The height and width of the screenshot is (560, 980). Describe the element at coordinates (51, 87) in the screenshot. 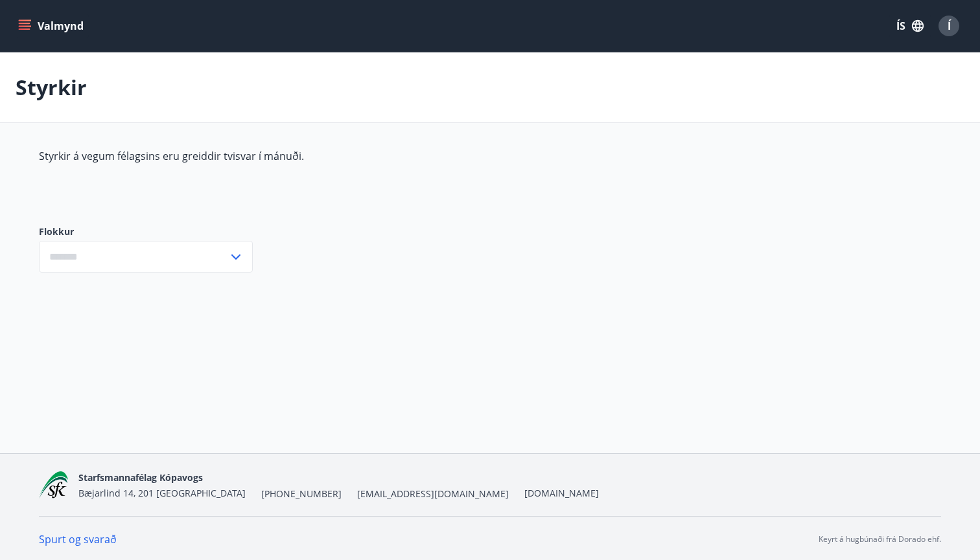

I see `p: Styrkir` at that location.